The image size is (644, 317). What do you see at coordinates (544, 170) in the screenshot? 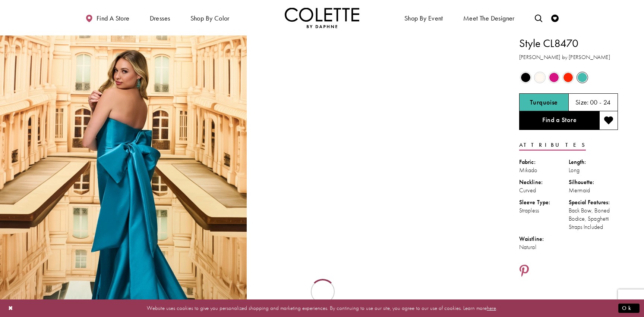
I see `div: Mikado` at bounding box center [544, 170].